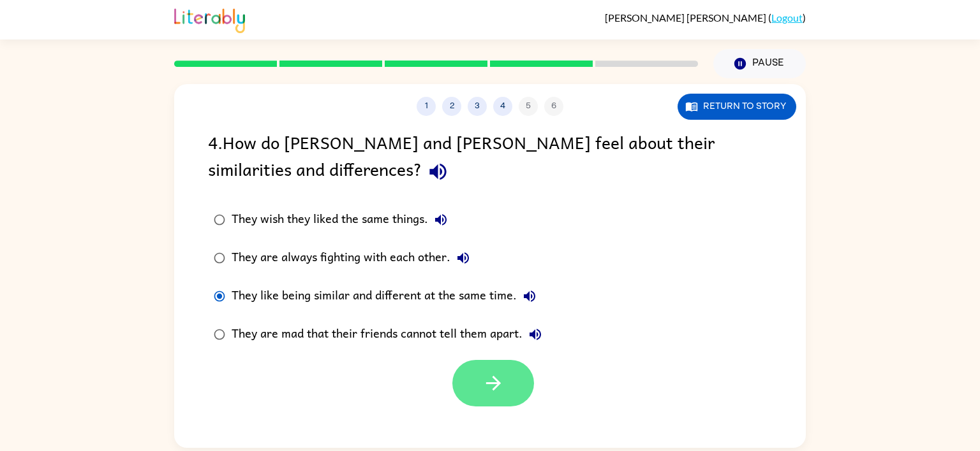  What do you see at coordinates (451, 106) in the screenshot?
I see `button: 2` at bounding box center [451, 106].